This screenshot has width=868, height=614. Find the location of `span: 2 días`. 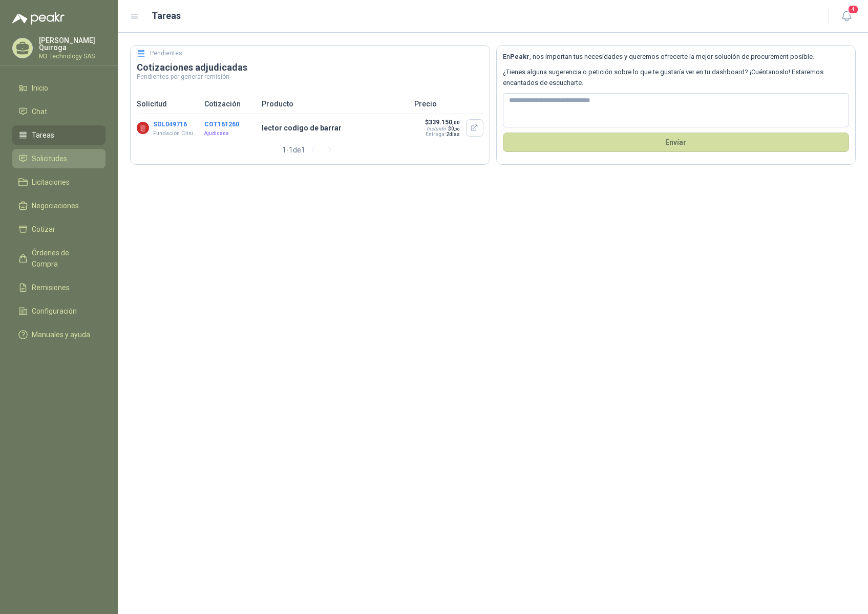

span: 2 días is located at coordinates (453, 134).